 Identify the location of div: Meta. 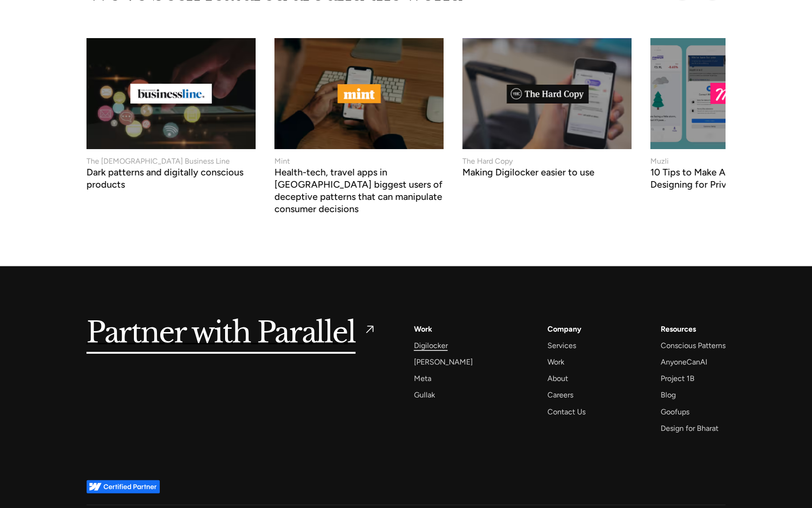
(423, 378).